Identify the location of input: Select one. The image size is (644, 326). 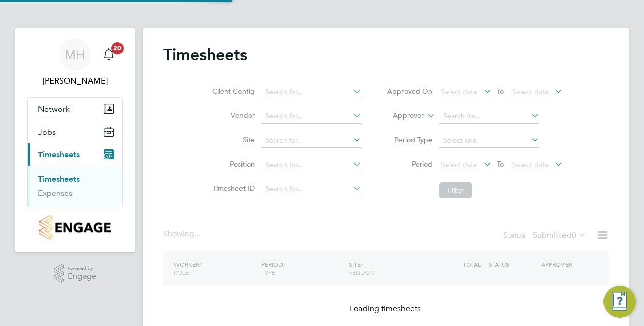
(489, 140).